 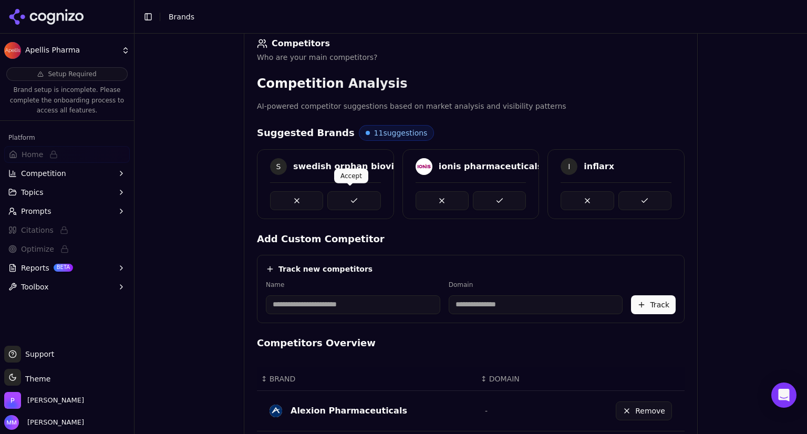 What do you see at coordinates (44, 400) in the screenshot?
I see `button: Open organization switcher` at bounding box center [44, 400].